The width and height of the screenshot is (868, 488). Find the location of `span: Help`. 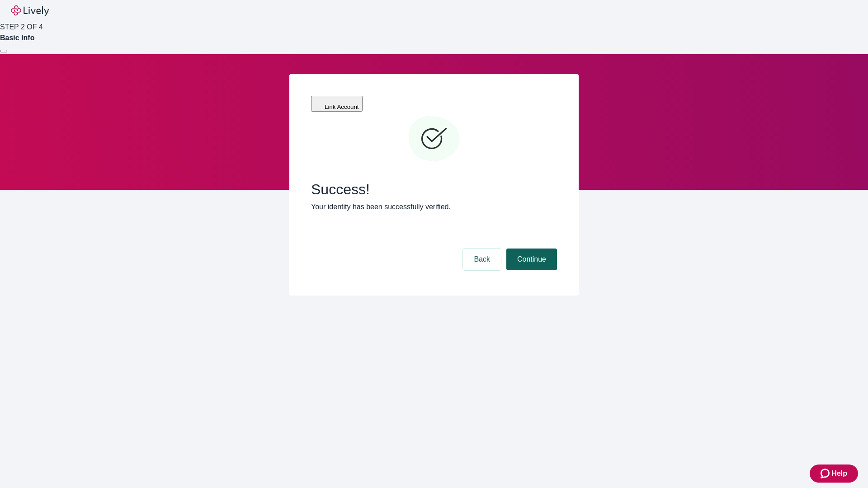

span: Help is located at coordinates (839, 473).